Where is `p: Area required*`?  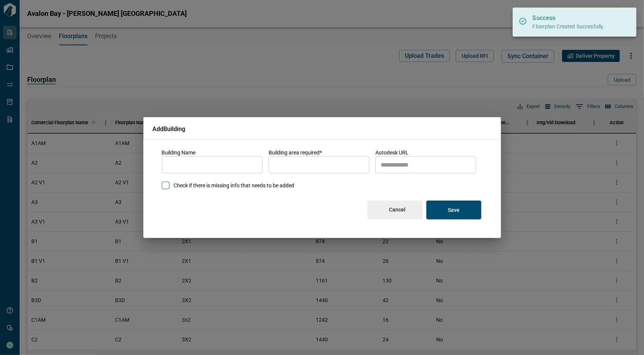 p: Area required* is located at coordinates (319, 178).